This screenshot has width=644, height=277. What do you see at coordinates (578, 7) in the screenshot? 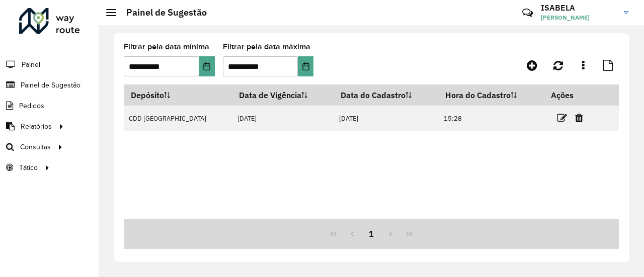
I see `h3: ISABELA` at bounding box center [578, 7].